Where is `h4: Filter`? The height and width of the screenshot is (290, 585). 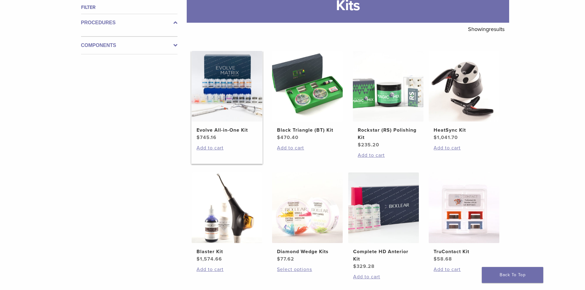
h4: Filter is located at coordinates (129, 7).